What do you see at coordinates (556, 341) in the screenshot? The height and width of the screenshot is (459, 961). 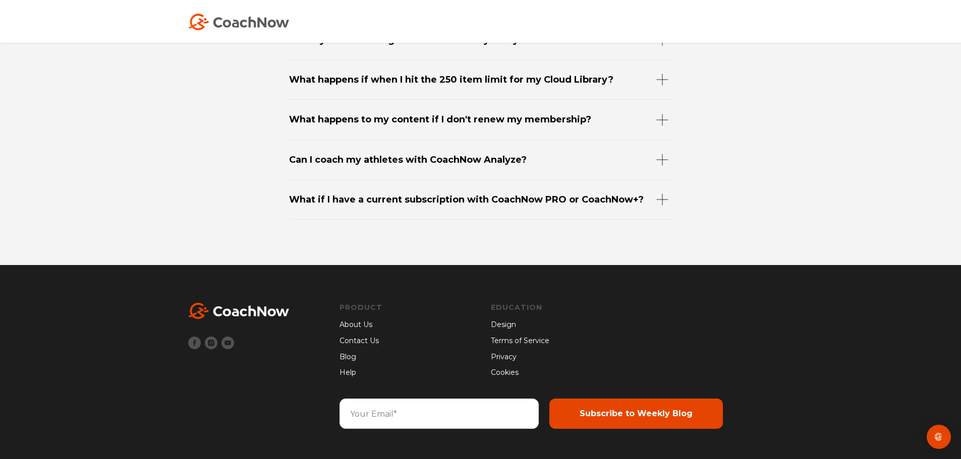 I see `a: Terms of Service` at bounding box center [556, 341].